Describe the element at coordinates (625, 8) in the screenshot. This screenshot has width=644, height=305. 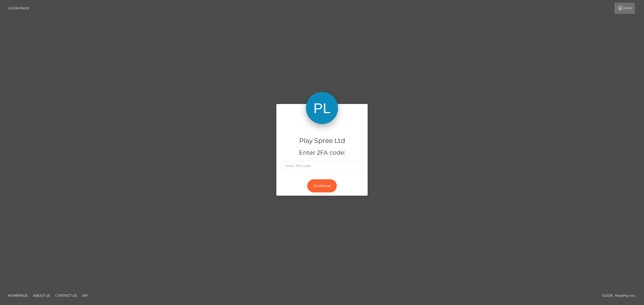
I see `a: Login` at that location.